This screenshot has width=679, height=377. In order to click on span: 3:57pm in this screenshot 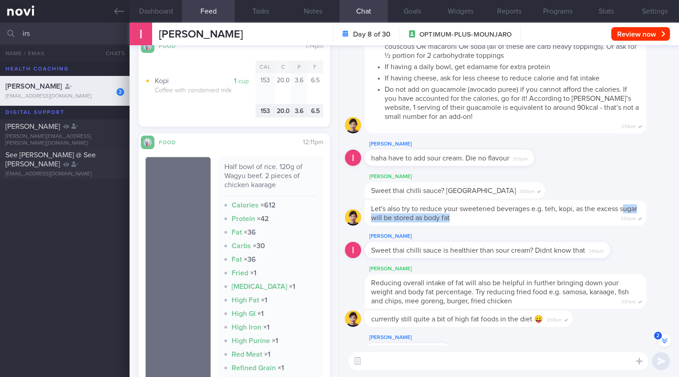, I will do `click(629, 300)`.